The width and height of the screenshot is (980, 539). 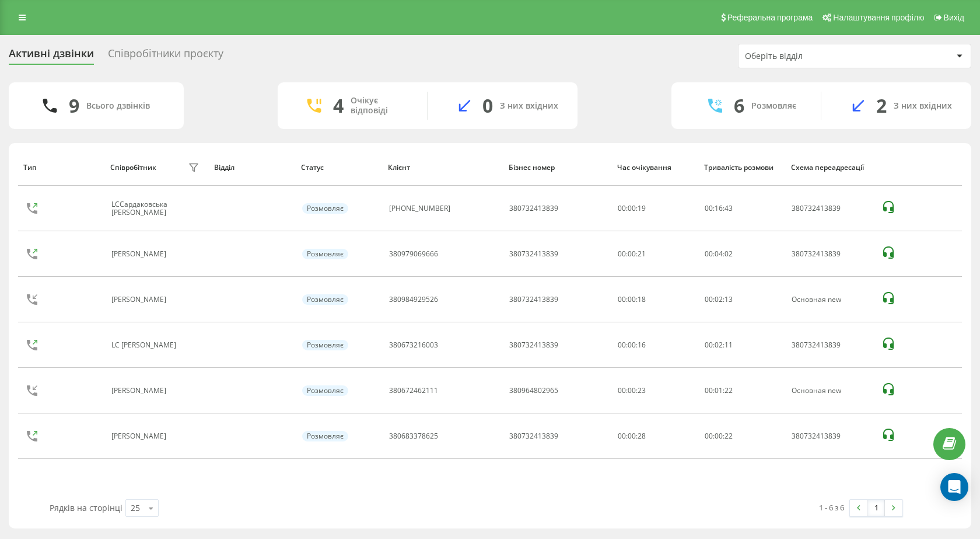 I want to click on div: Клієнт, so click(x=443, y=168).